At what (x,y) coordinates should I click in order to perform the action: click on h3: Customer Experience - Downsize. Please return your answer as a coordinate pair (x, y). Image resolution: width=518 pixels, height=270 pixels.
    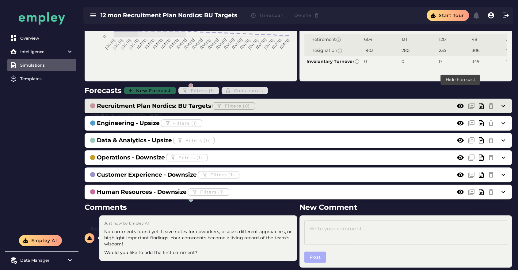
    Looking at the image, I should click on (147, 174).